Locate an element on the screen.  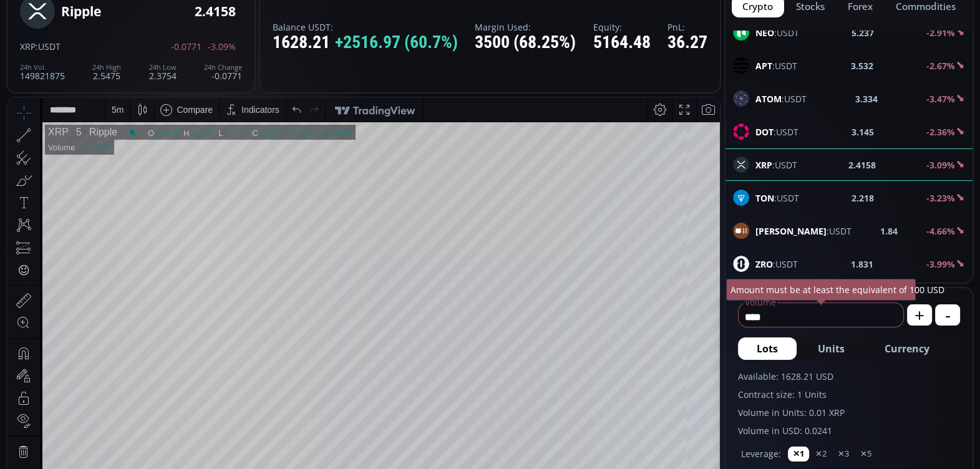
div: 2.3754 is located at coordinates (163, 71).